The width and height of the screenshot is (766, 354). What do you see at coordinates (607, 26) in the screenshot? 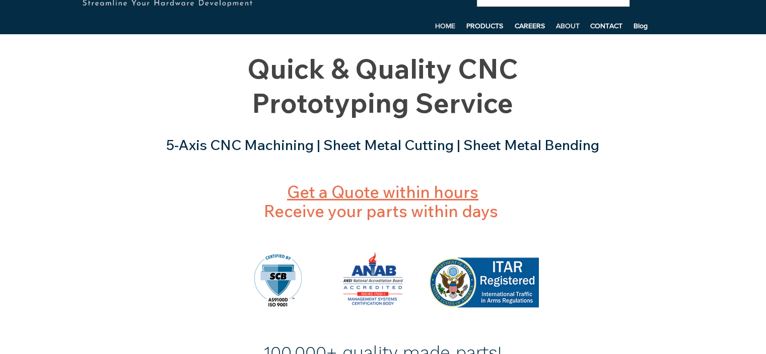
I see `p: CONTACT` at bounding box center [607, 26].